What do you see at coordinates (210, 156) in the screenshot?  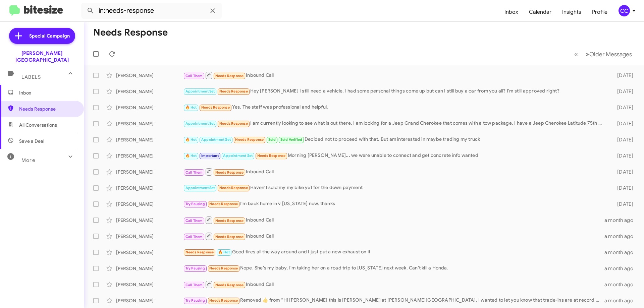 I see `span: Important` at bounding box center [210, 156].